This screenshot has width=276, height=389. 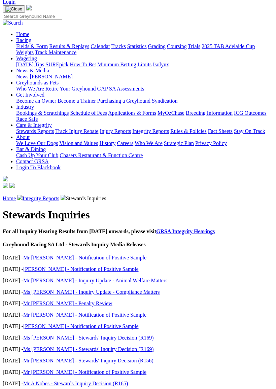 I want to click on a: Syndication, so click(x=164, y=100).